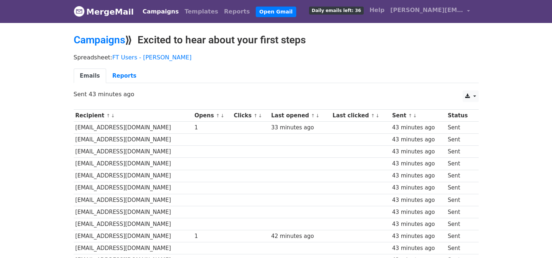 The image size is (552, 258). Describe the element at coordinates (251, 116) in the screenshot. I see `th: Clicks` at that location.